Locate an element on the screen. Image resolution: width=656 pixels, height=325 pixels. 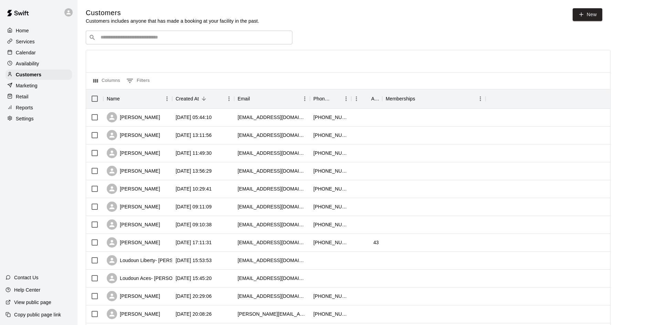
p: Customers includes anyone that has made a booking at your facility in the past. is located at coordinates (173, 21).